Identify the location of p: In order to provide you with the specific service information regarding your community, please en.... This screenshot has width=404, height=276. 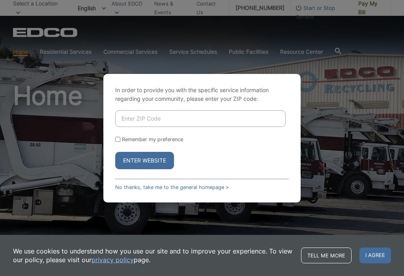
(202, 94).